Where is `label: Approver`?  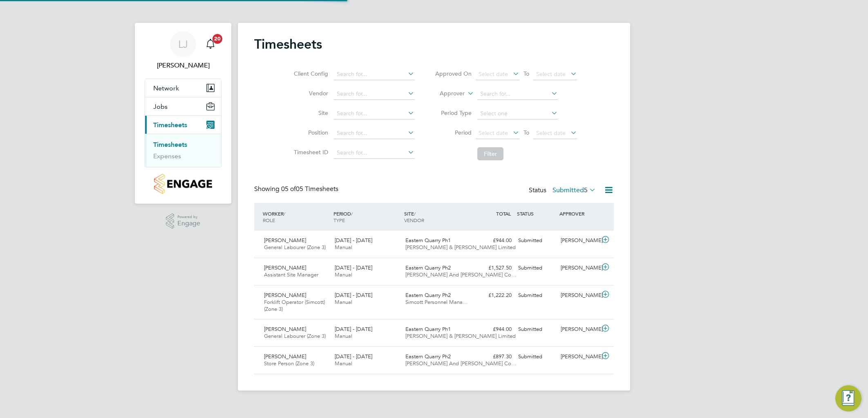
label: Approver is located at coordinates (446, 94).